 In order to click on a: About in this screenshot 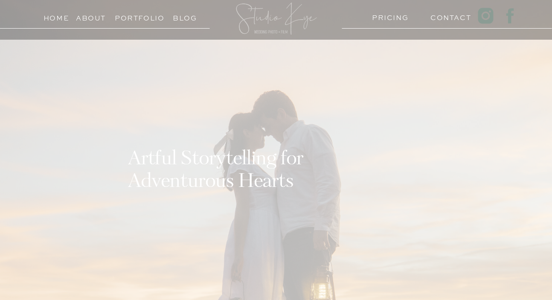, I will do `click(91, 16)`.